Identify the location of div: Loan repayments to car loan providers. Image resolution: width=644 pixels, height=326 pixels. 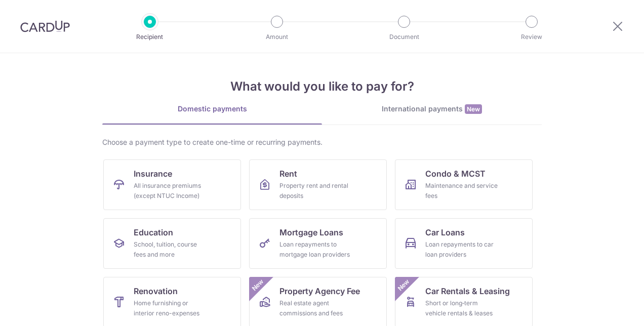
(462, 249).